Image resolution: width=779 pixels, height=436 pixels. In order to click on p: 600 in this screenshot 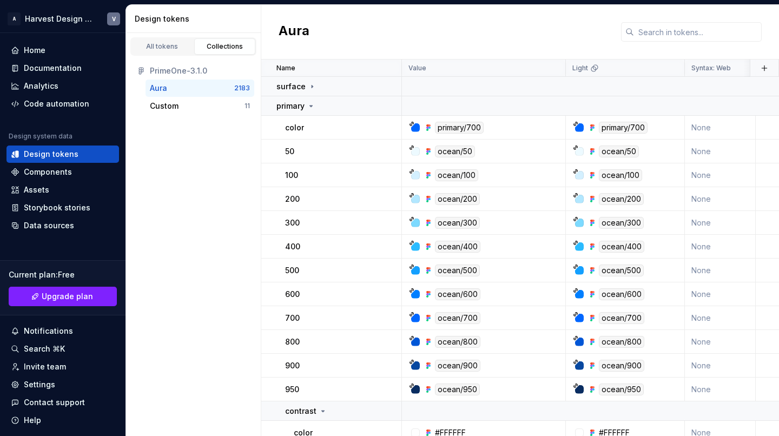, I will do `click(292, 294)`.